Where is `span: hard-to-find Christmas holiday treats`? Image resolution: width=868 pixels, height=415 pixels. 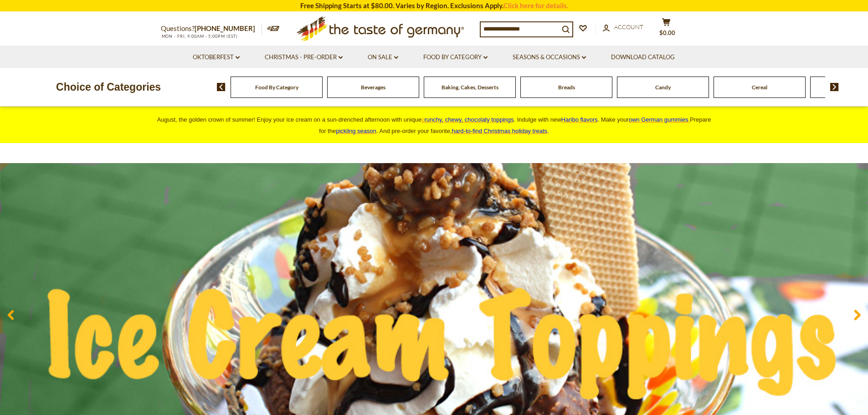 span: hard-to-find Christmas holiday treats is located at coordinates (499, 131).